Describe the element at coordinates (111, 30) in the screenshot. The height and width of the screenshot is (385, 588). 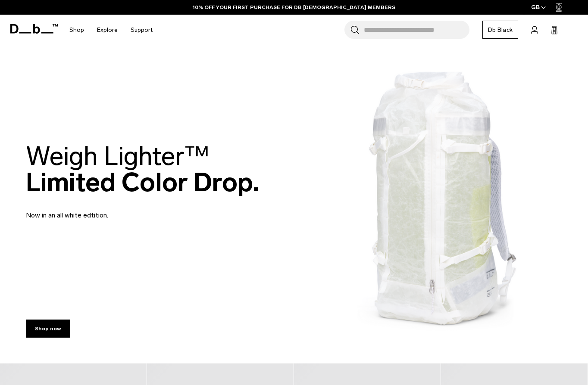
I see `nav: Main Navigation` at that location.